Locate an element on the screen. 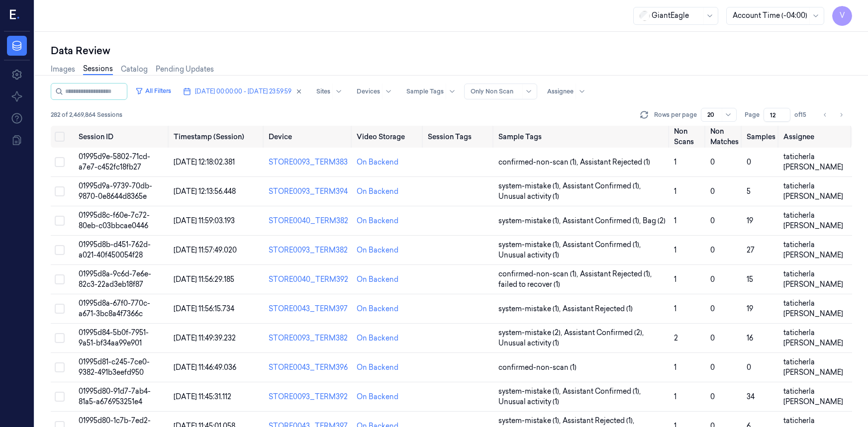  span: 01995d81-c245-7ce0-9382-491b3eefd950 is located at coordinates (114, 367).